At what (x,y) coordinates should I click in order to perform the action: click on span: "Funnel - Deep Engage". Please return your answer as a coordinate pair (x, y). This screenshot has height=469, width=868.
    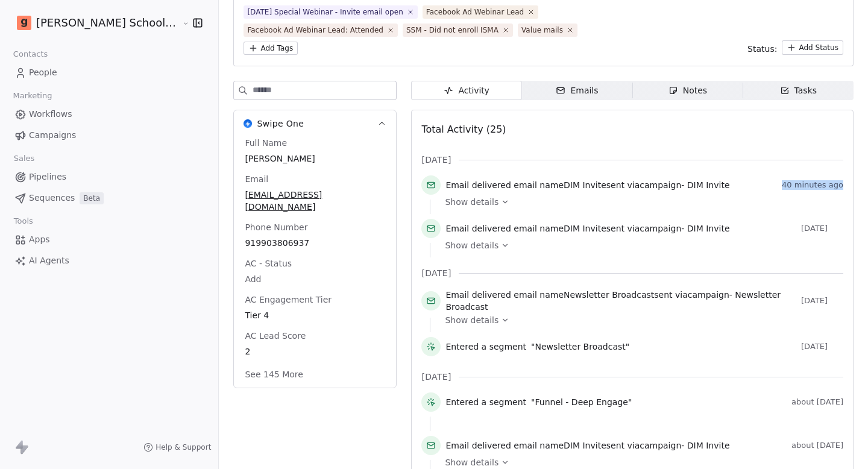
    Looking at the image, I should click on (582, 402).